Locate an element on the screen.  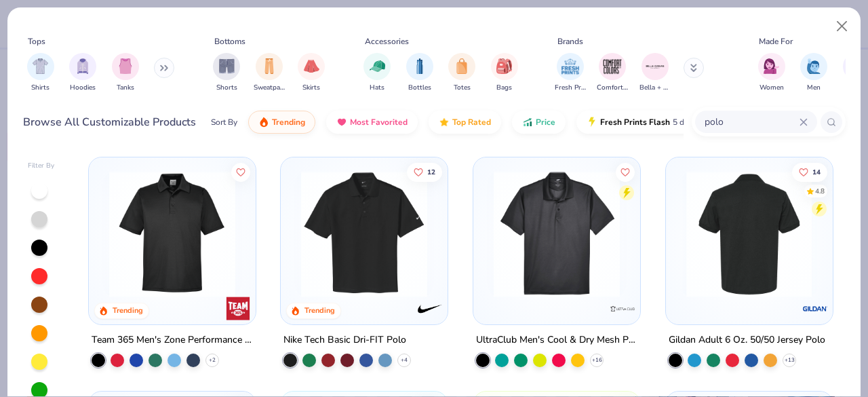
span: + 13 is located at coordinates (789, 360).